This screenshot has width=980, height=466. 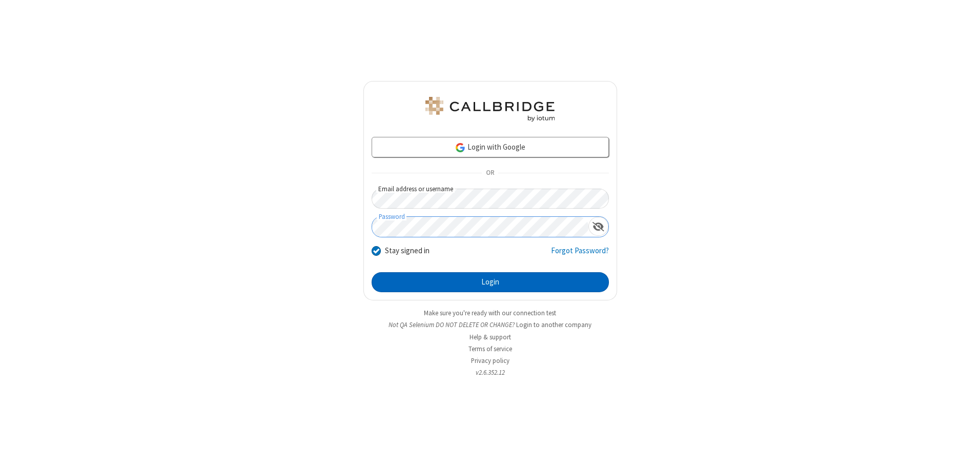 I want to click on a: Terms of service, so click(x=490, y=349).